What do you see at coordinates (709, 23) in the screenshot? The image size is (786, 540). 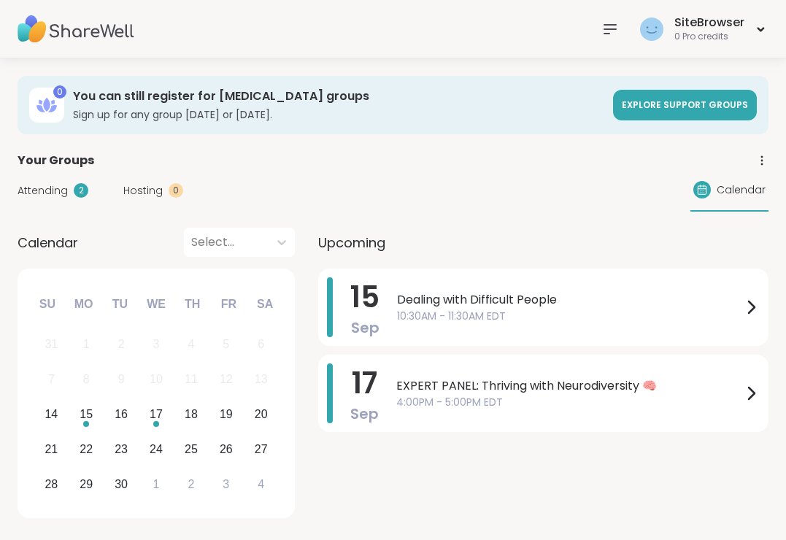 I see `div: SiteBrowser` at bounding box center [709, 23].